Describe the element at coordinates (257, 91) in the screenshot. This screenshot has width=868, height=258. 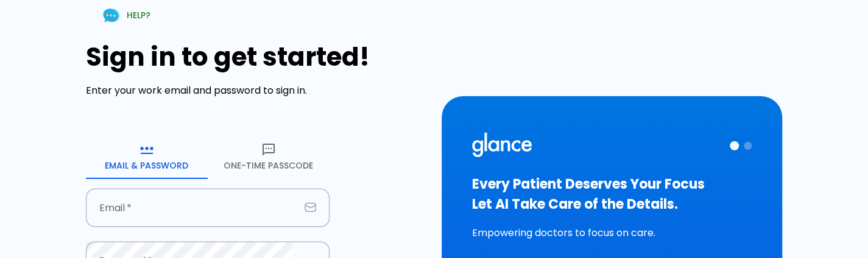
I see `p: Enter your work email and password to sign in.` at that location.